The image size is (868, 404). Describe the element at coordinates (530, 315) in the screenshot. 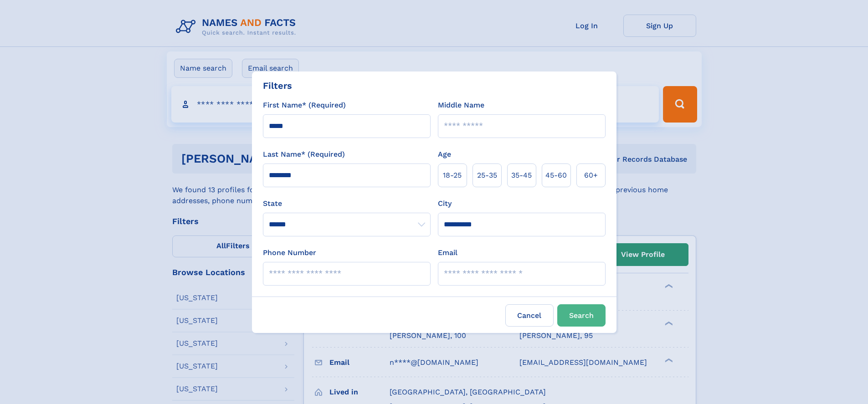

I see `label: Cancel` at that location.